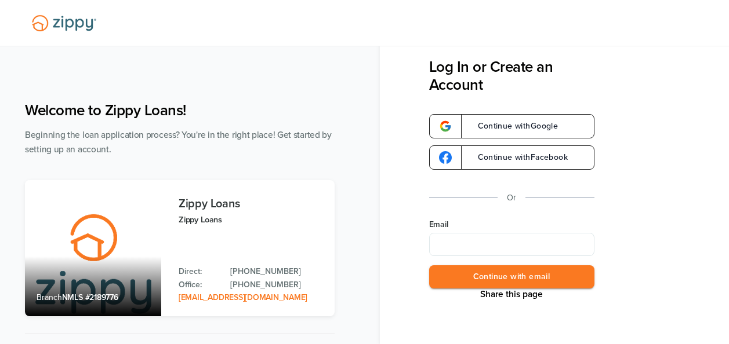 This screenshot has width=729, height=344. Describe the element at coordinates (277, 285) in the screenshot. I see `a: Office Phone: 512-975-2947` at that location.